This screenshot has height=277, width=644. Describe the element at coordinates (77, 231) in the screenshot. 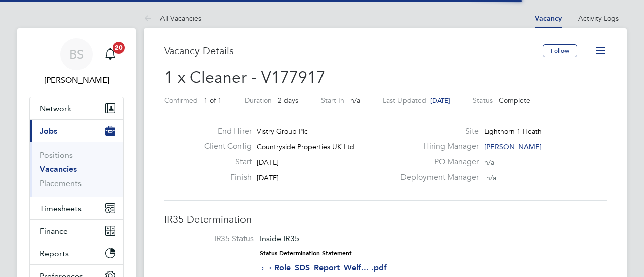

I see `button: Finance` at that location.